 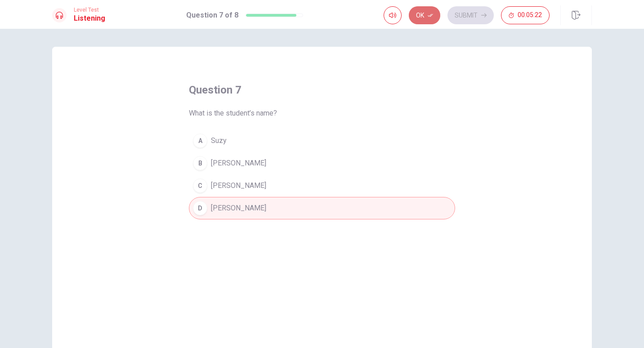 What do you see at coordinates (200, 186) in the screenshot?
I see `div: C` at bounding box center [200, 186].